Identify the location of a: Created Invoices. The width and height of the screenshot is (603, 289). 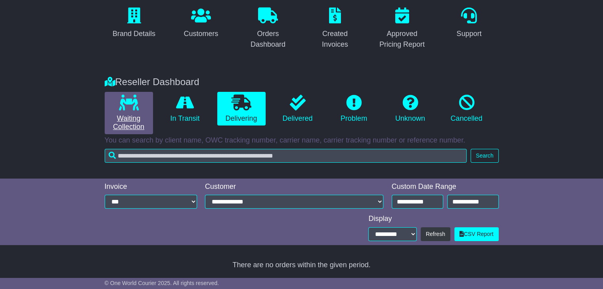
(335, 29).